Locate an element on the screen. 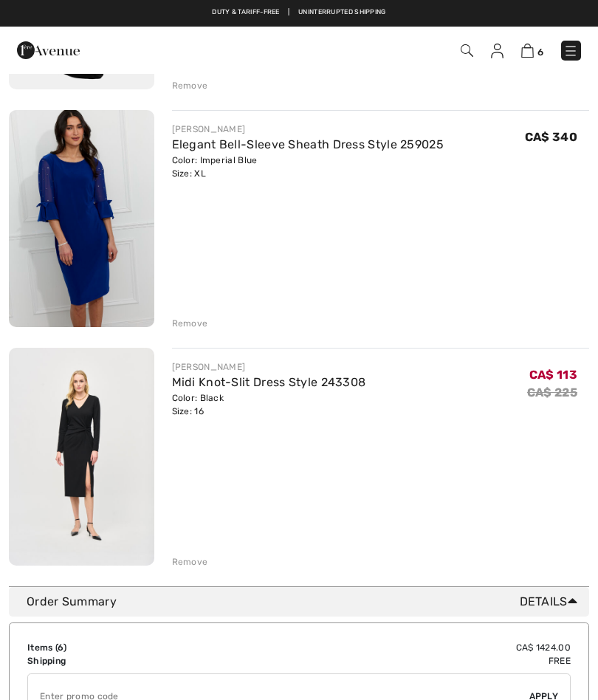 The height and width of the screenshot is (700, 598). img: 1ère Avenue is located at coordinates (48, 50).